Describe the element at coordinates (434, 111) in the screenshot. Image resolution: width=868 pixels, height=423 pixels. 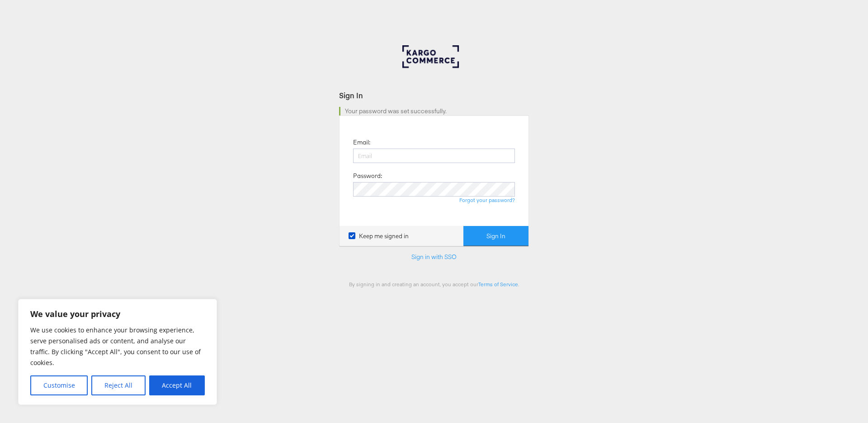
I see `div: Your password was set successfully.` at that location.